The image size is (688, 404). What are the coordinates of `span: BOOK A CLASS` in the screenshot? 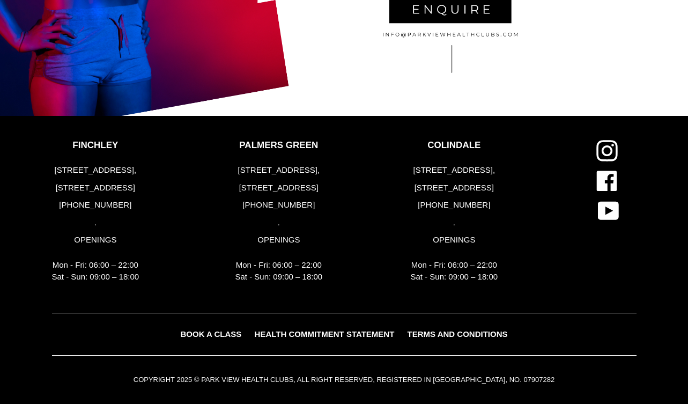 It's located at (211, 334).